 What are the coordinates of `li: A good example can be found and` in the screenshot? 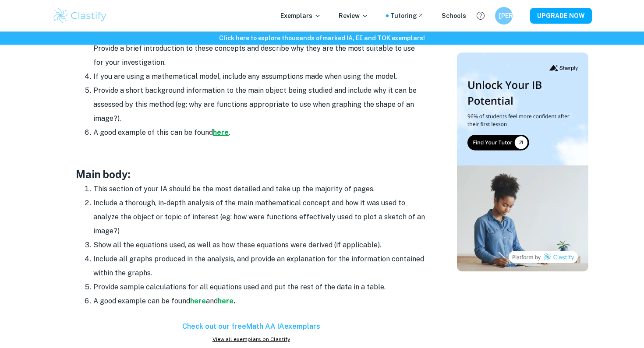 It's located at (260, 301).